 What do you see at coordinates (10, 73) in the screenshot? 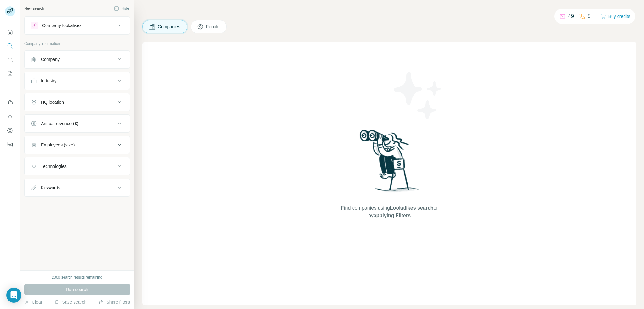
I see `button: My lists` at bounding box center [10, 73].